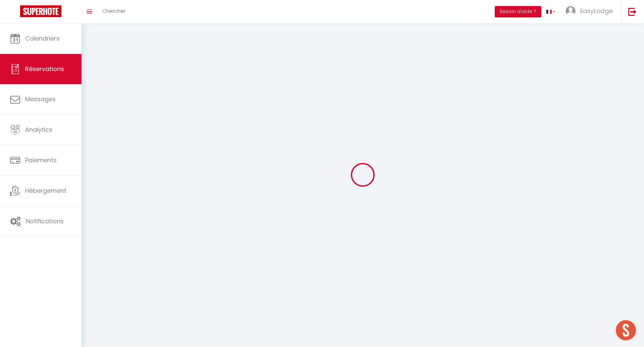 The width and height of the screenshot is (644, 347). I want to click on div: Ouvrir le chat, so click(626, 330).